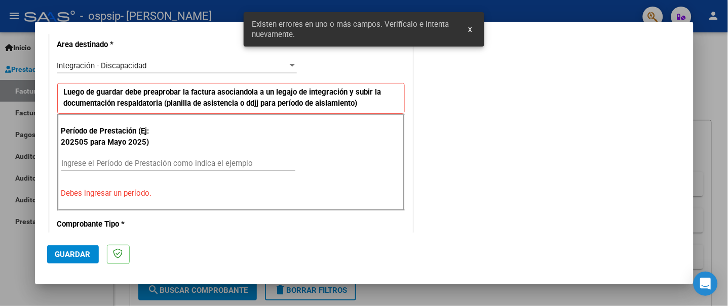 Image resolution: width=728 pixels, height=306 pixels. I want to click on span: x, so click(470, 29).